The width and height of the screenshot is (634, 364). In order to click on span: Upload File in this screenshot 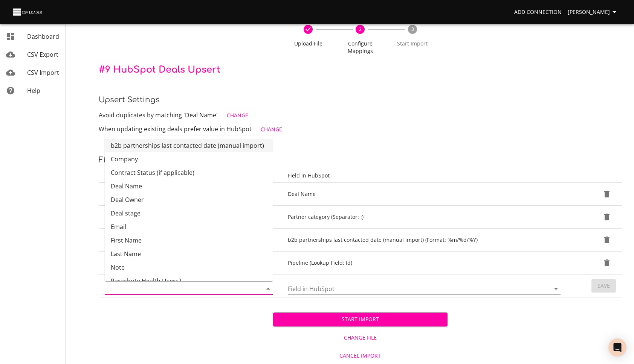, I will do `click(308, 43)`.